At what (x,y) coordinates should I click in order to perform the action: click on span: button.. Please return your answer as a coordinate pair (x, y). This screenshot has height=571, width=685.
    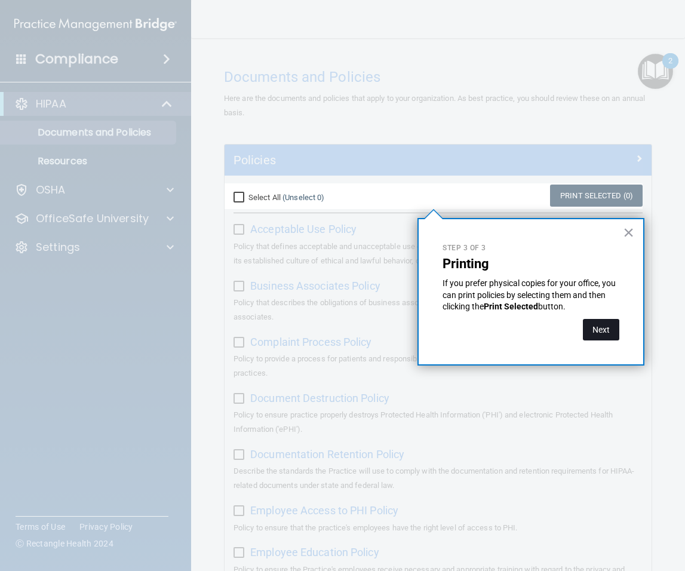
    Looking at the image, I should click on (552, 306).